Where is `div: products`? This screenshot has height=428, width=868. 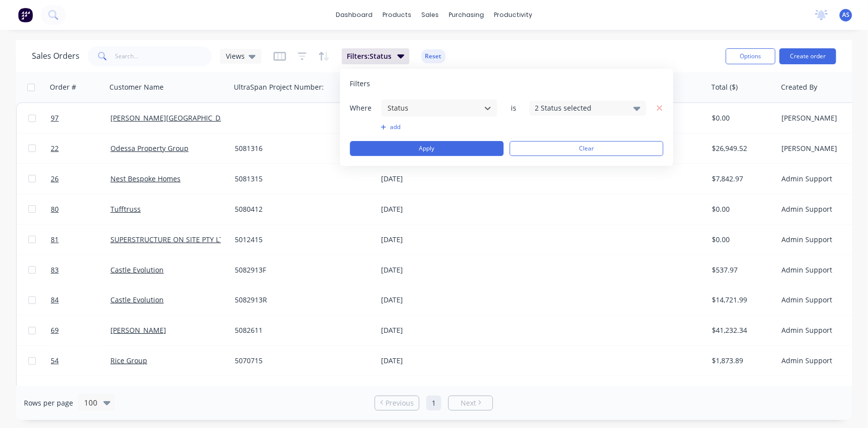
div: products is located at coordinates (397, 15).